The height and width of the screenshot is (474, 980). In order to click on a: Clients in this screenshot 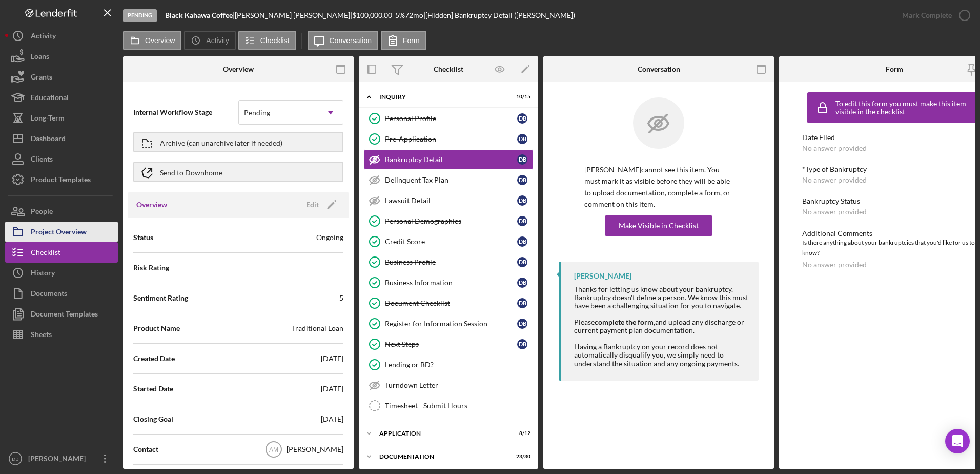, I will do `click(61, 159)`.